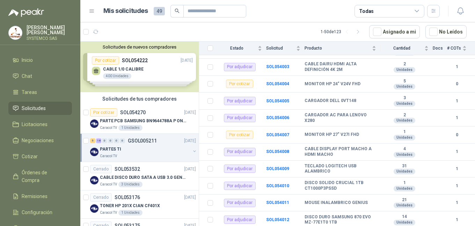 This screenshot has width=475, height=226. Describe the element at coordinates (49, 38) in the screenshot. I see `p: SYSTEMCO SAS` at that location.